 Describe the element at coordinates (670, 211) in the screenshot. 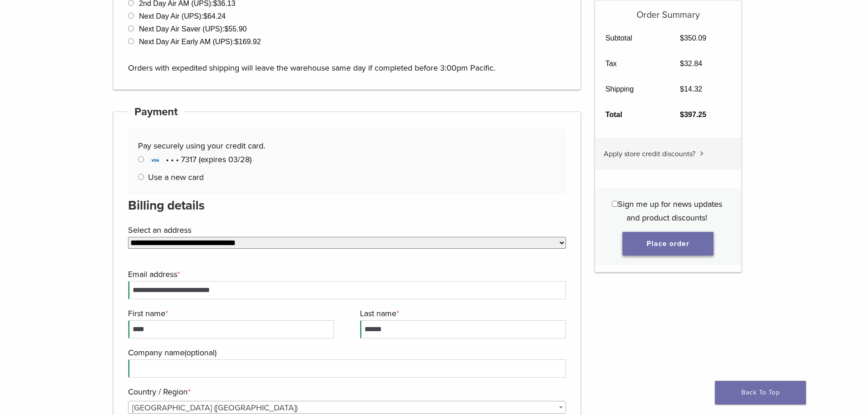

I see `span: Sign me up for news updates and product discounts!` at that location.